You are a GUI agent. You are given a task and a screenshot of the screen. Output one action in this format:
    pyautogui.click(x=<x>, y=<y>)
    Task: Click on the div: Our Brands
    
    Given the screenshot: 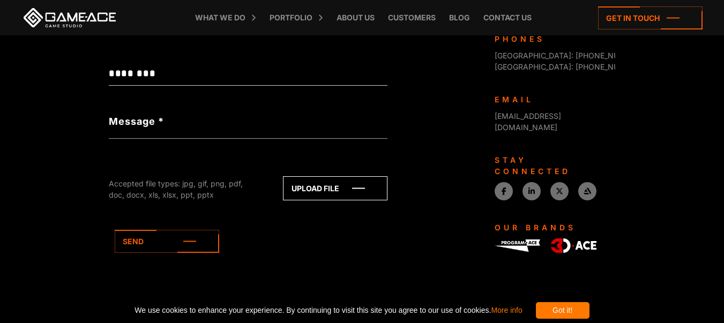 What is the action you would take?
    pyautogui.click(x=551, y=227)
    